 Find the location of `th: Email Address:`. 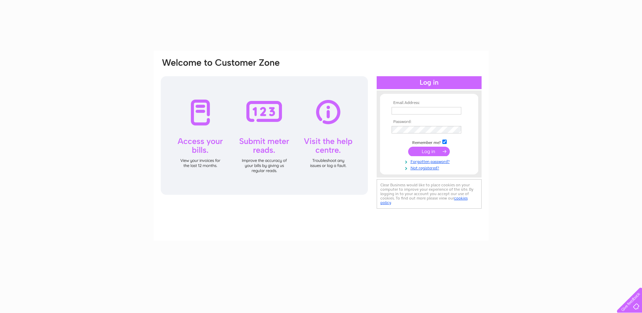

th: Email Address: is located at coordinates (429, 103).